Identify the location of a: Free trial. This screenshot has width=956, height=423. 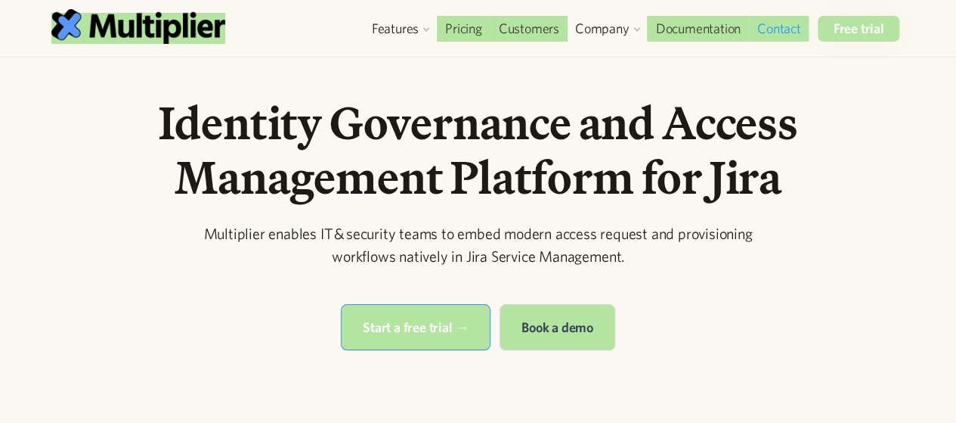
(858, 29).